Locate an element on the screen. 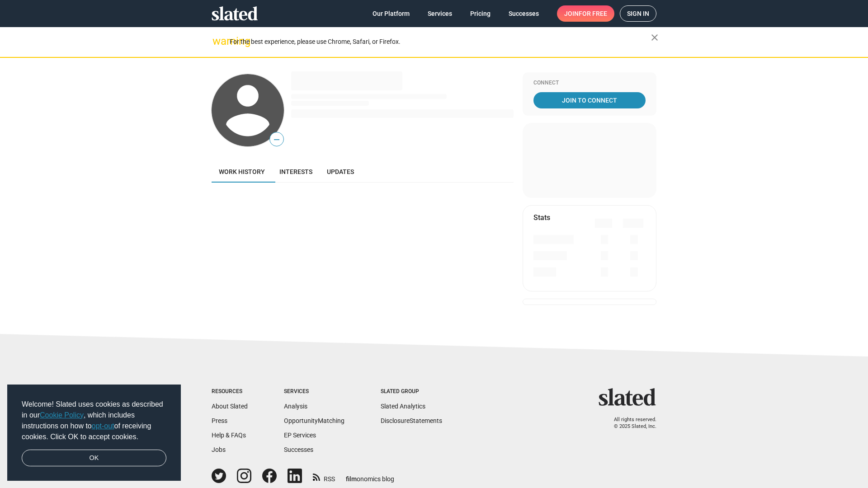 This screenshot has width=868, height=488. a: Services is located at coordinates (440, 14).